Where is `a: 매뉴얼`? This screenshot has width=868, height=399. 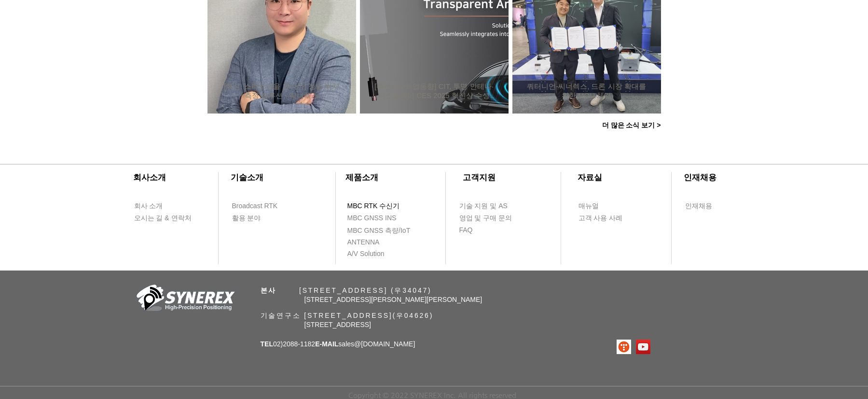
a: 매뉴얼 is located at coordinates (606, 206).